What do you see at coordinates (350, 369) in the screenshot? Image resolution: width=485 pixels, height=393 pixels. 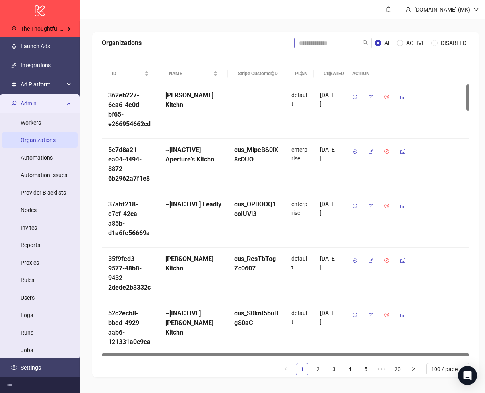 I see `a: 4` at bounding box center [350, 369].